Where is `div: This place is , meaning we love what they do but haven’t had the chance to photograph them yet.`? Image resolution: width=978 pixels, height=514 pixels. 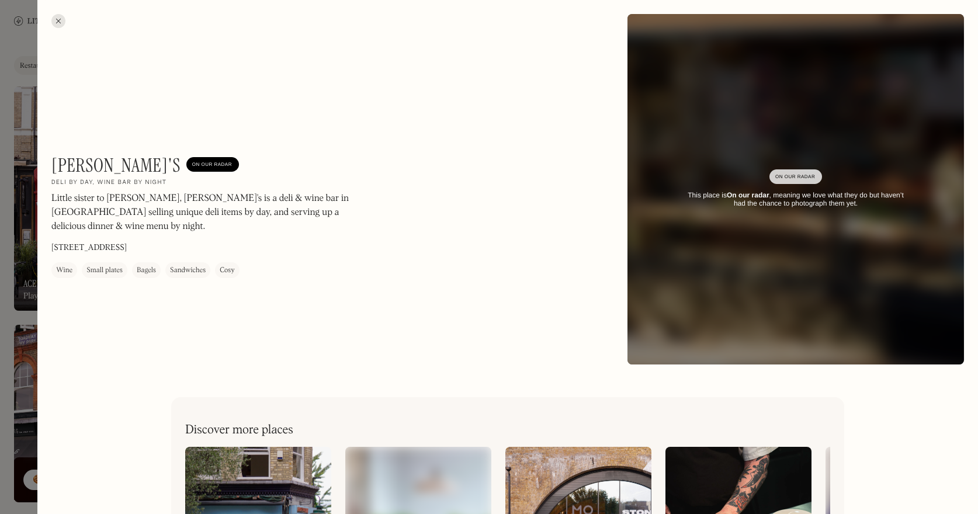
div: This place is , meaning we love what they do but haven’t had the chance to photograph them yet. is located at coordinates (796, 199).